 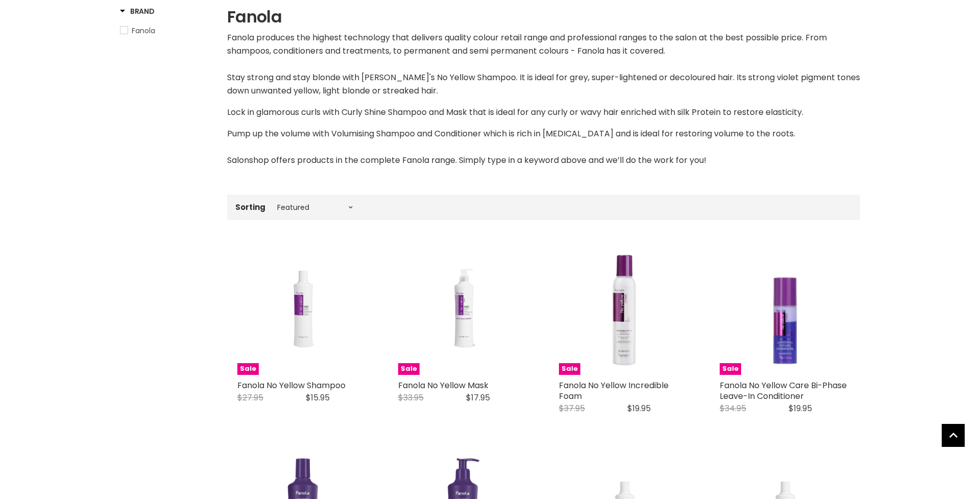 I want to click on a: Fanola No Yellow Mask, so click(x=443, y=385).